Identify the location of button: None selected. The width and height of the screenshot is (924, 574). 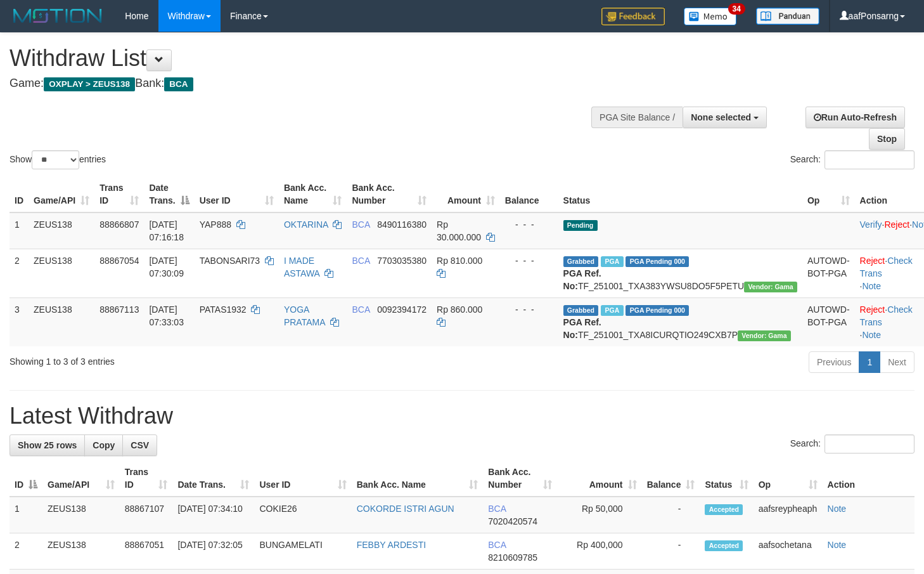
(725, 117).